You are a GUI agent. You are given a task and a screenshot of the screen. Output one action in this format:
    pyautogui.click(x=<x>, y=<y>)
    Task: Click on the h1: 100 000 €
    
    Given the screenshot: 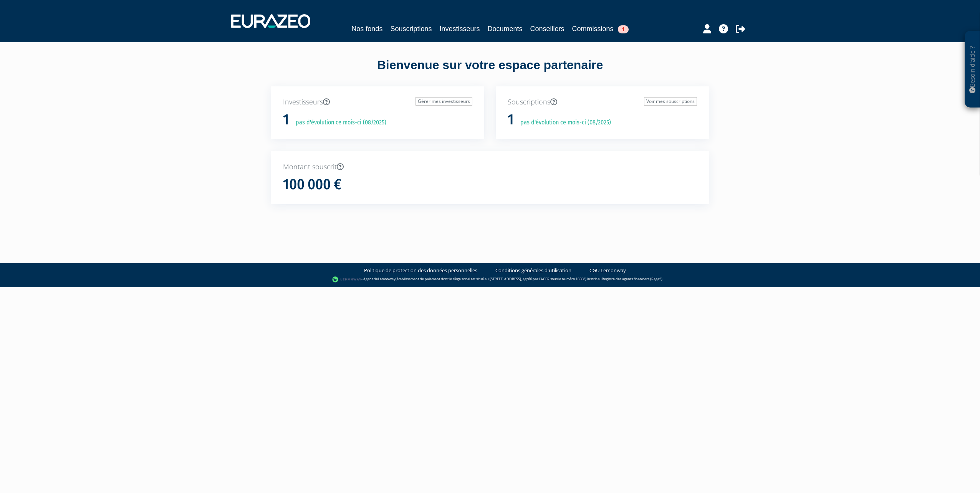 What is the action you would take?
    pyautogui.click(x=312, y=185)
    